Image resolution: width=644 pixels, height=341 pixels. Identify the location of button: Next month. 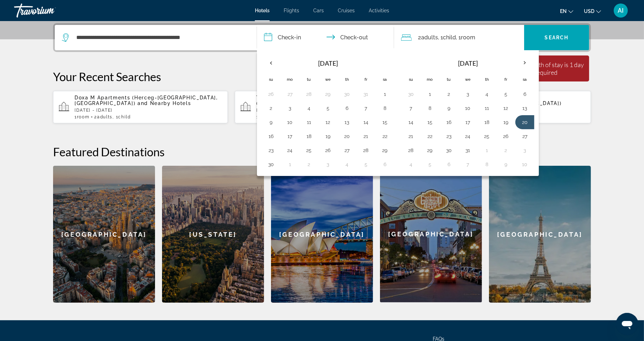
(525, 63).